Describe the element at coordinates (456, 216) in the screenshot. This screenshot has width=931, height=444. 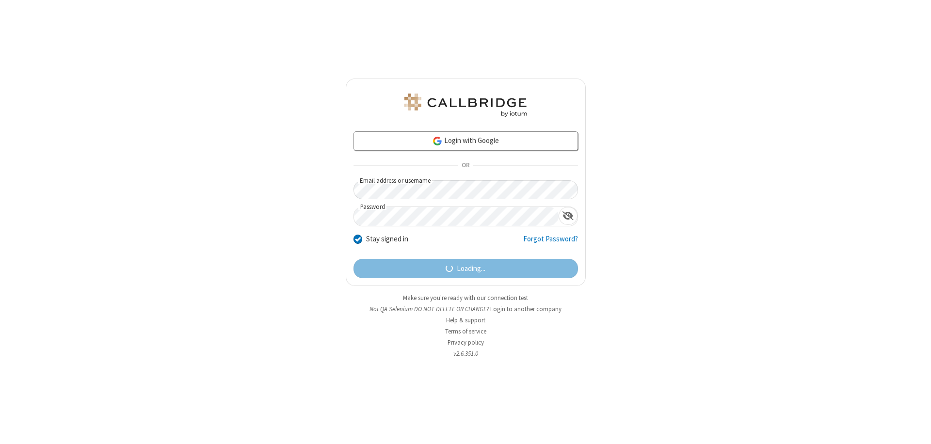
I see `input: Password` at that location.